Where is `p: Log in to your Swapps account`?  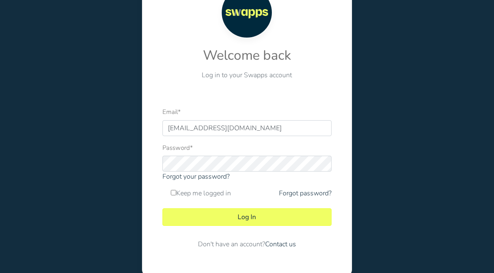
p: Log in to your Swapps account is located at coordinates (247, 75).